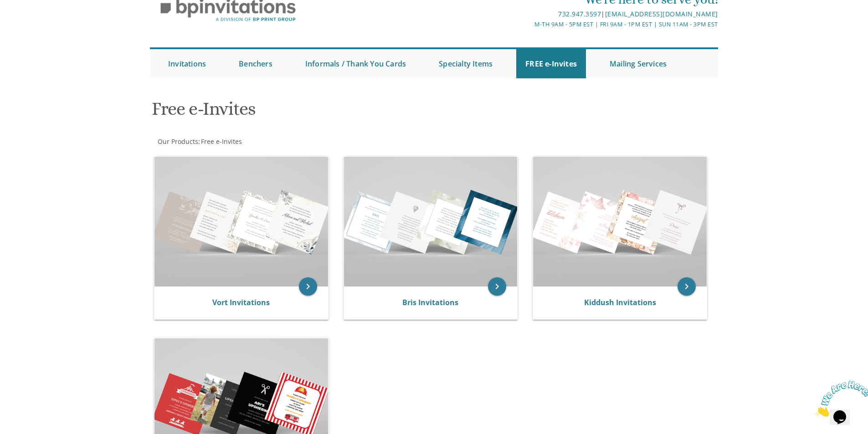 This screenshot has height=434, width=868. What do you see at coordinates (28, 21) in the screenshot?
I see `div: CloseChat attention grabber` at bounding box center [28, 21].